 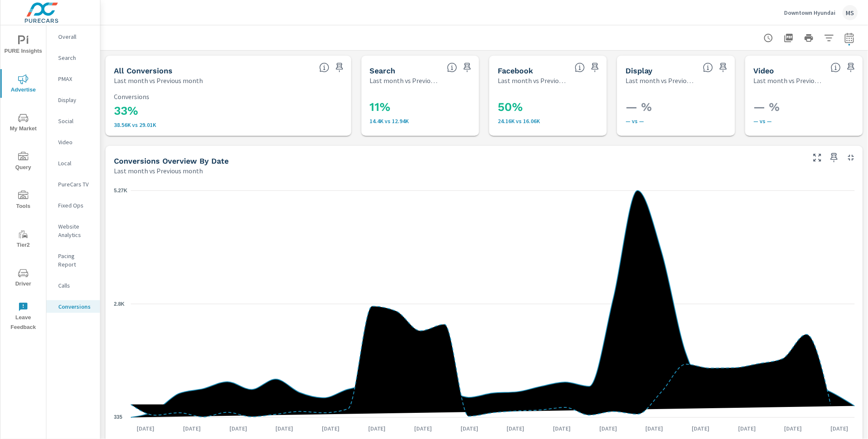 What do you see at coordinates (426, 121) in the screenshot?
I see `p: 14,403 vs 12,945` at bounding box center [426, 121].